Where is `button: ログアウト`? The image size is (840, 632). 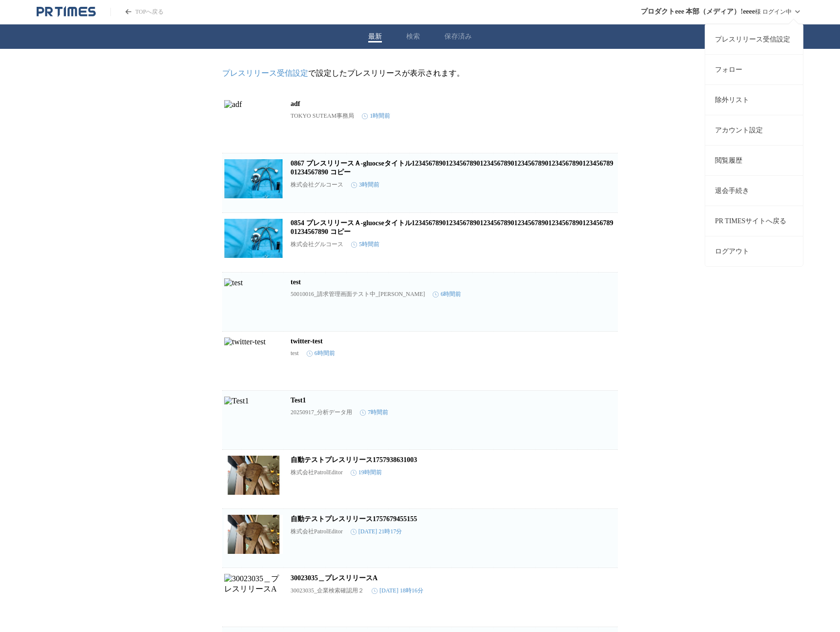 button: ログアウト is located at coordinates (754, 251).